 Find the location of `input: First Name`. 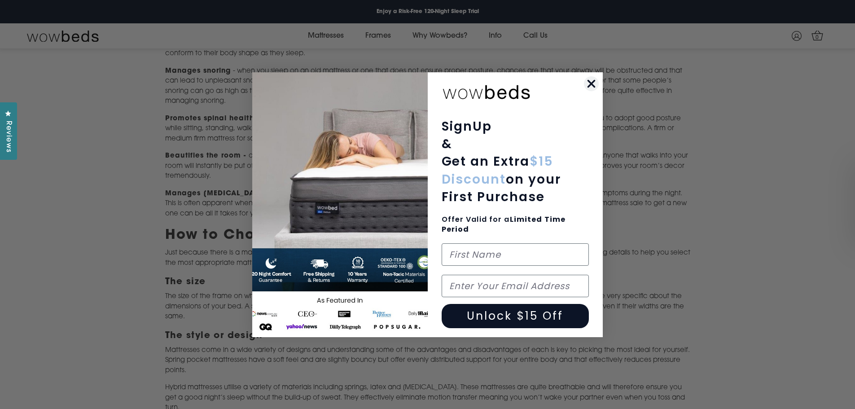

input: First Name is located at coordinates (515, 254).